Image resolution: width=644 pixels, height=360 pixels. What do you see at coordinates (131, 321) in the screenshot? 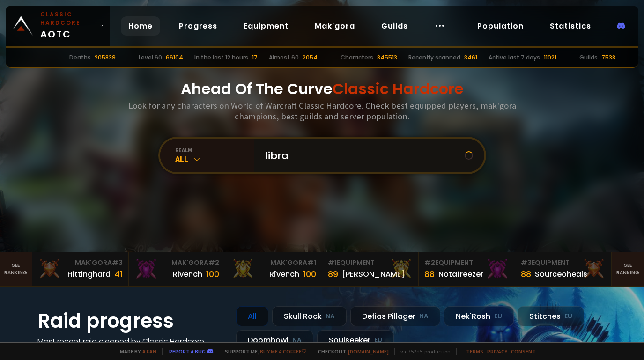
I see `h1: Raid progress` at bounding box center [131, 321].